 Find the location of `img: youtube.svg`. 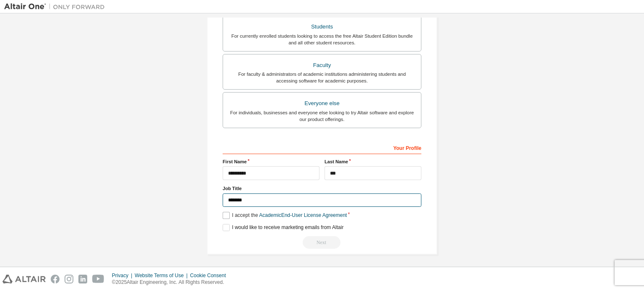

img: youtube.svg is located at coordinates (98, 279).